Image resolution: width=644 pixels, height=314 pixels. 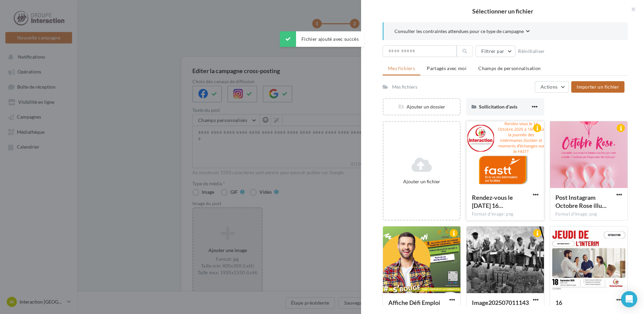 What do you see at coordinates (503, 11) in the screenshot?
I see `h2: Sélectionner un fichier` at bounding box center [503, 11].